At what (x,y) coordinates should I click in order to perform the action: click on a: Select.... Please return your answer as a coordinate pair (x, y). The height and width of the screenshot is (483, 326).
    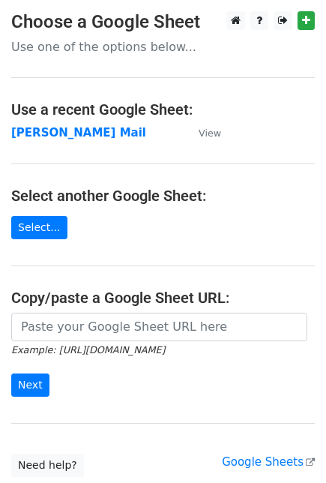
    Looking at the image, I should click on (39, 227).